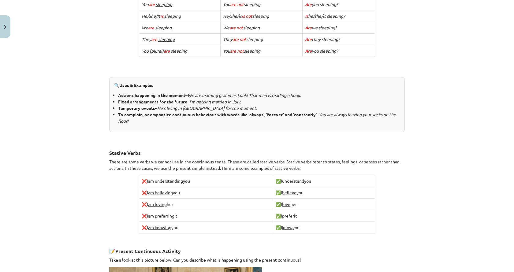 This screenshot has height=272, width=514. Describe the element at coordinates (161, 216) in the screenshot. I see `u: am preferring` at that location.